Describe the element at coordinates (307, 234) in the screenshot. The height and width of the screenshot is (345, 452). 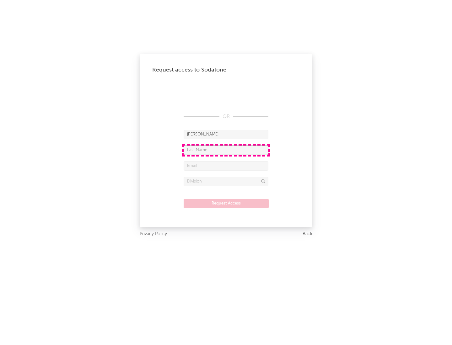
I see `a: Back` at that location.